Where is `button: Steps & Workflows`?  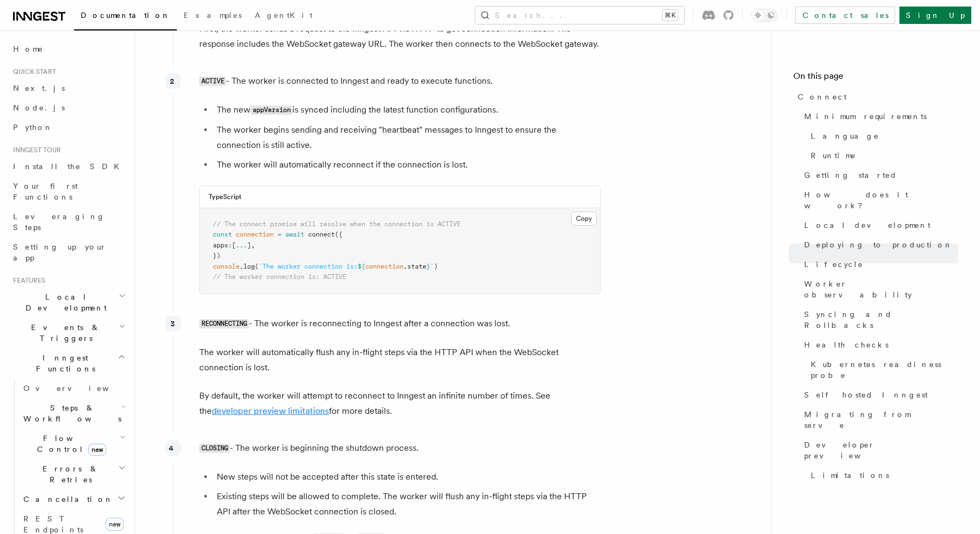 button: Steps & Workflows is located at coordinates (73, 414).